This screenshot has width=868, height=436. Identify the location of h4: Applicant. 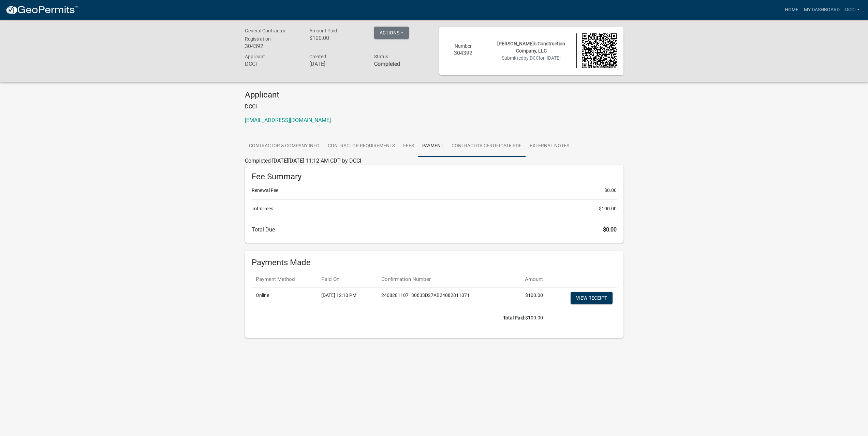
(434, 94).